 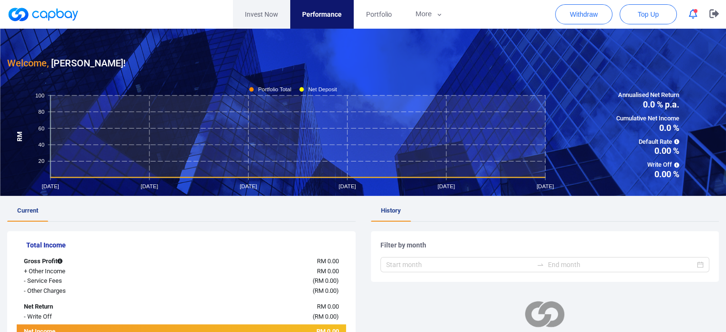 I want to click on span: Write Off, so click(x=648, y=165).